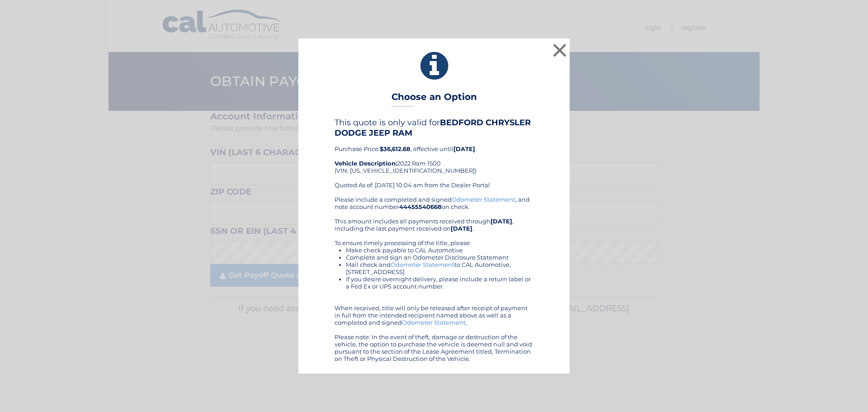 The height and width of the screenshot is (412, 868). Describe the element at coordinates (366, 164) in the screenshot. I see `strong: Vehicle Description:` at that location.